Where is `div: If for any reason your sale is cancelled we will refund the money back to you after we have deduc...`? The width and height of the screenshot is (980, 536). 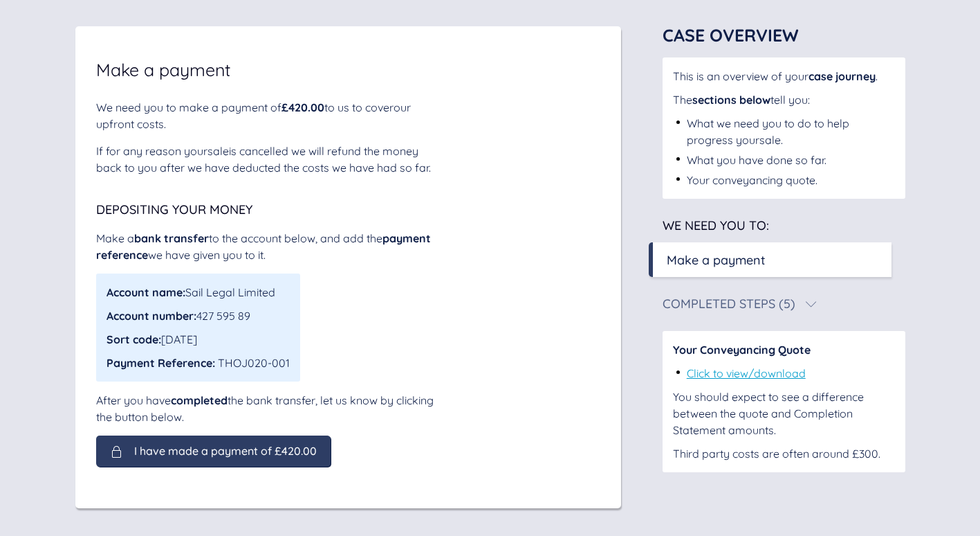
div: If for any reason your sale is cancelled we will refund the money back to you after we have deduc... is located at coordinates (269, 159).